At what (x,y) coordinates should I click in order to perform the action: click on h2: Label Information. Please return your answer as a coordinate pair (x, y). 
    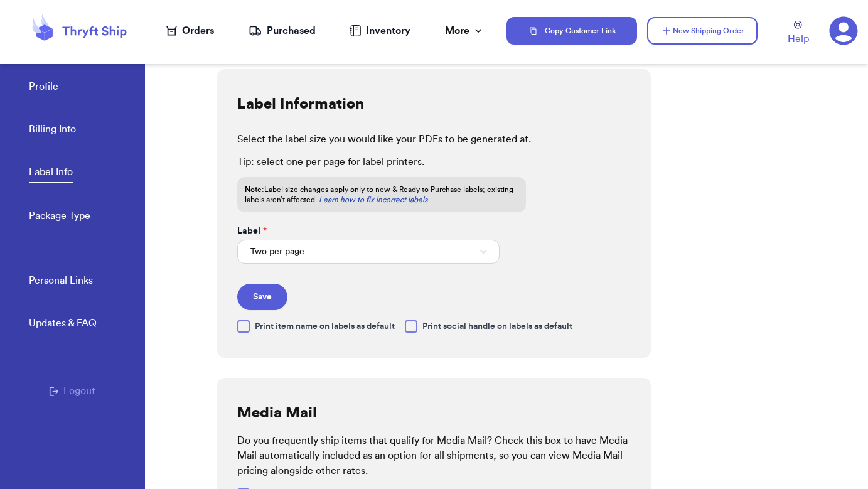
    Looking at the image, I should click on (301, 104).